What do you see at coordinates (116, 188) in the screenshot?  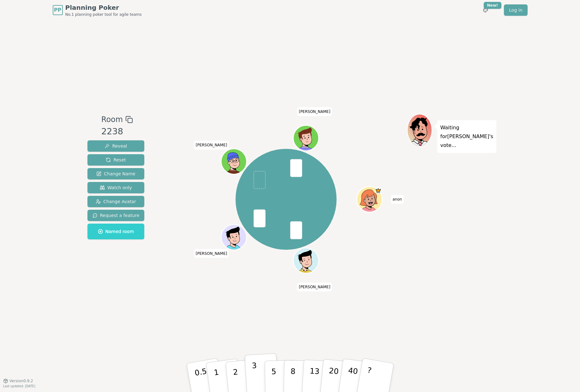 I see `span: Watch only` at bounding box center [116, 188].